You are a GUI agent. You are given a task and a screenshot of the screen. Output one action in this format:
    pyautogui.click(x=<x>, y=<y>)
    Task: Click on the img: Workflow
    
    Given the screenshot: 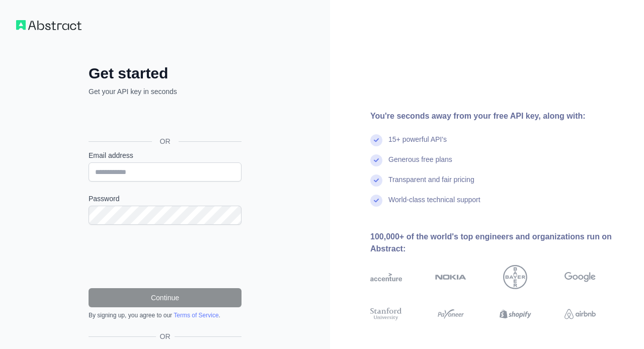 What is the action you would take?
    pyautogui.click(x=49, y=25)
    